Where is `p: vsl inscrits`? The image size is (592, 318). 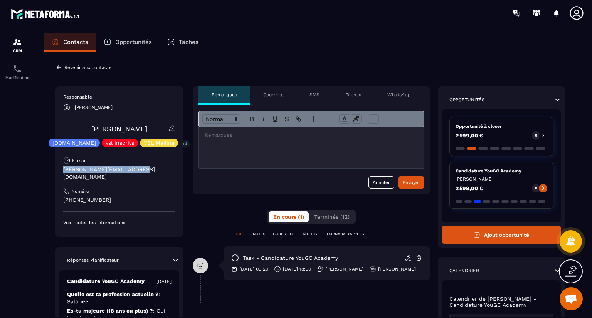 p: vsl inscrits is located at coordinates (120, 143).